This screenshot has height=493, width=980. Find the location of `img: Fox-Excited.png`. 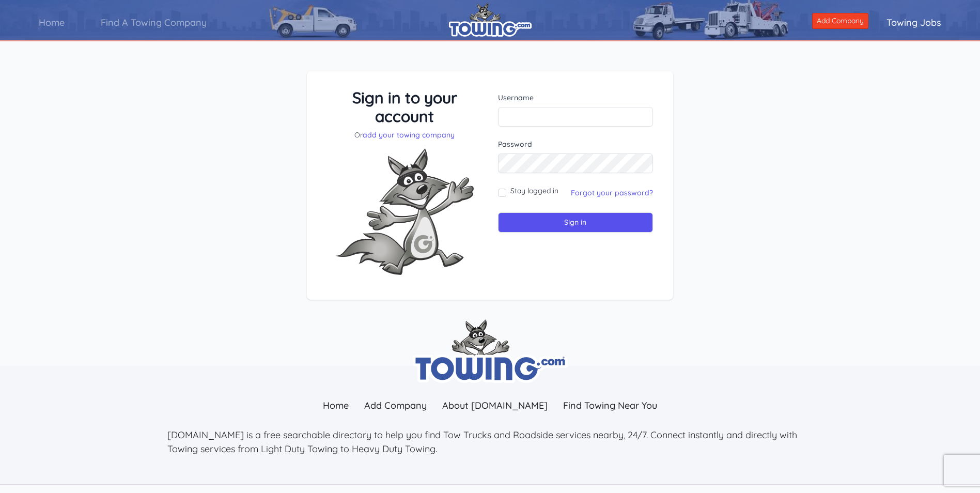

img: Fox-Excited.png is located at coordinates (405, 211).